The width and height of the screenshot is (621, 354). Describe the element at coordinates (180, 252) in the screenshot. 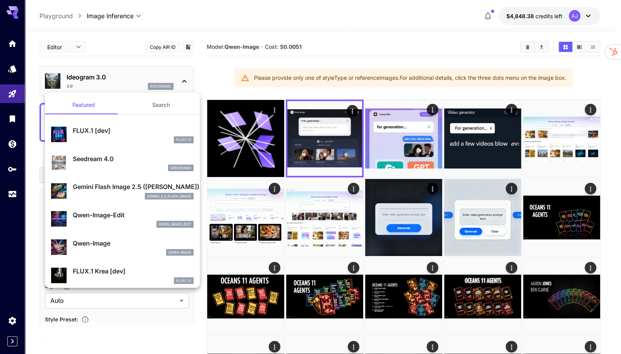

I see `p: Qwen Image` at that location.